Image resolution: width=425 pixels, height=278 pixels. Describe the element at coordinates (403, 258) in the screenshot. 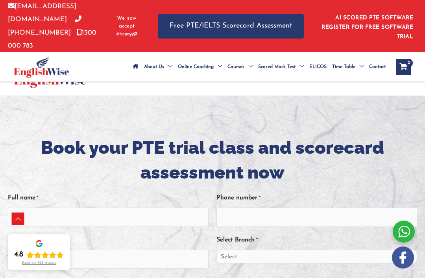

I see `img: white-facebook.png` at that location.